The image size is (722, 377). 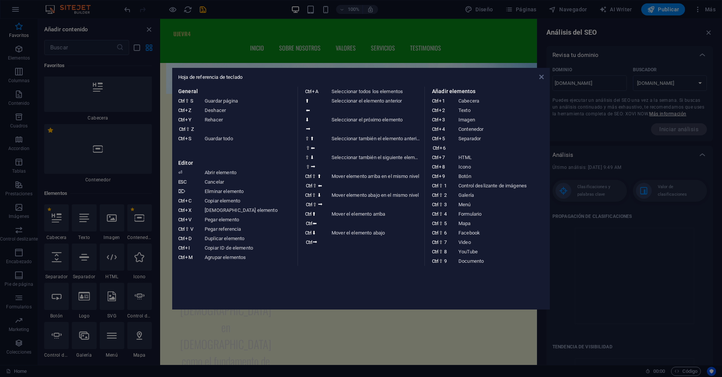 I want to click on dd: Imagen, so click(x=503, y=120).